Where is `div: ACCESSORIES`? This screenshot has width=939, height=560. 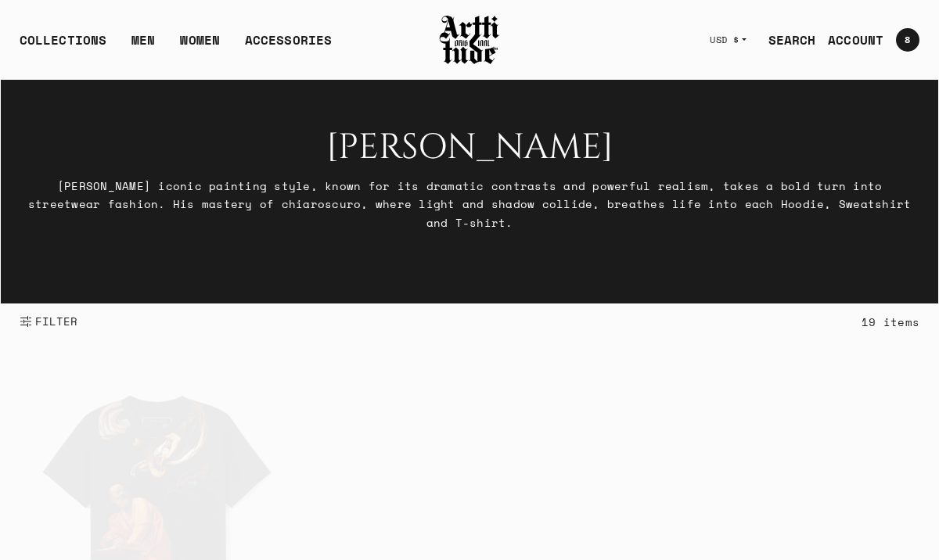 div: ACCESSORIES is located at coordinates (288, 46).